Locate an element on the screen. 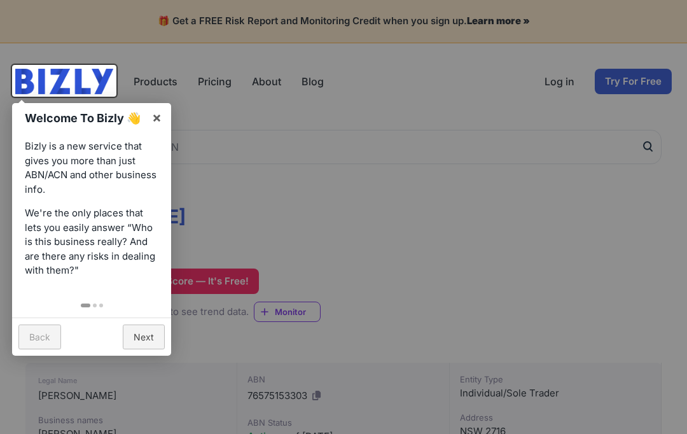 Image resolution: width=687 pixels, height=434 pixels. a: Next is located at coordinates (144, 337).